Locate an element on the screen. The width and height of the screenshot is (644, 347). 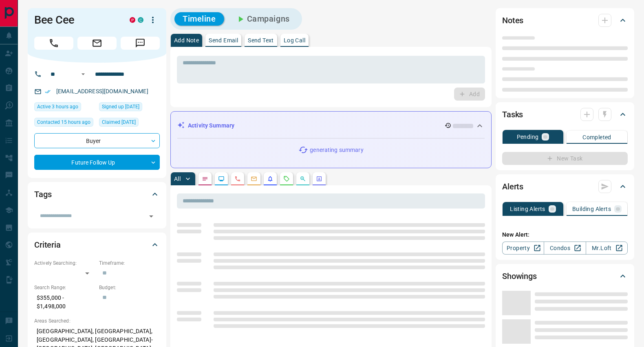
p: Listing Alerts is located at coordinates (528, 209).